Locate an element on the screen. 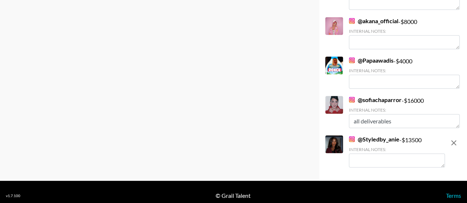 This screenshot has width=467, height=203. a: Terms is located at coordinates (453, 195).